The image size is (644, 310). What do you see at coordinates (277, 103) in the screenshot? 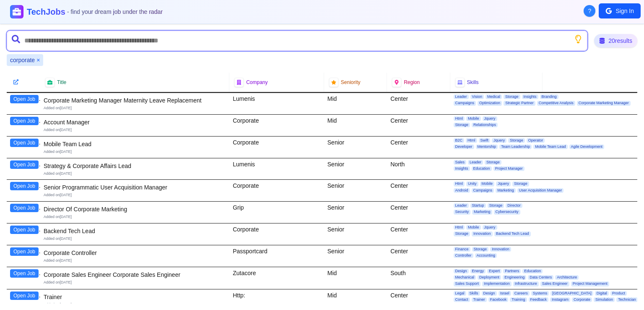
I see `div: Lumenis` at bounding box center [277, 103].